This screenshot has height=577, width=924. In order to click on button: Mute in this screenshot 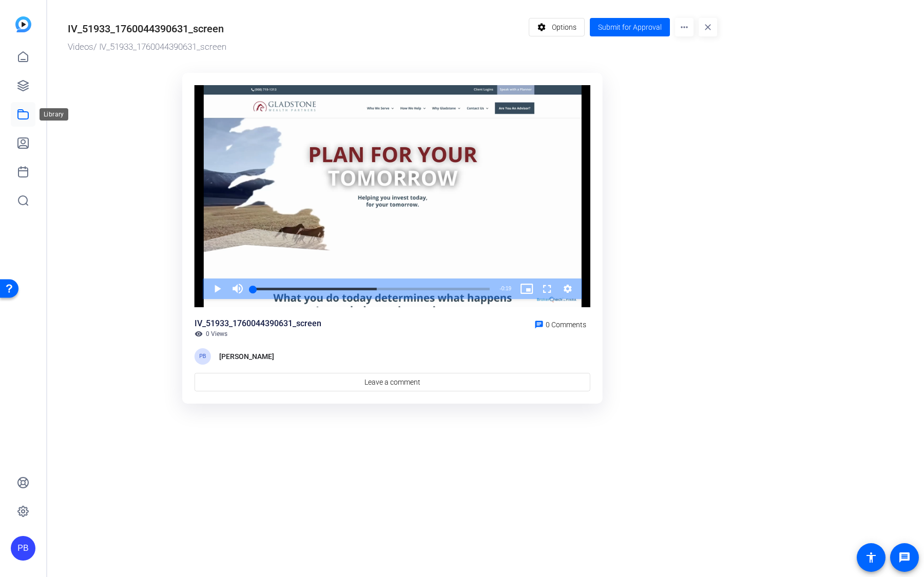, I will do `click(237, 288)`.